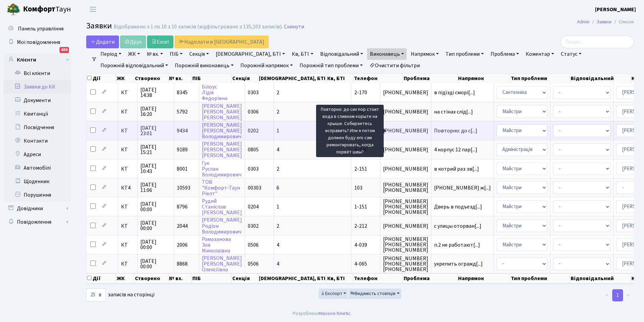  I want to click on span: 2-151, so click(361, 169).